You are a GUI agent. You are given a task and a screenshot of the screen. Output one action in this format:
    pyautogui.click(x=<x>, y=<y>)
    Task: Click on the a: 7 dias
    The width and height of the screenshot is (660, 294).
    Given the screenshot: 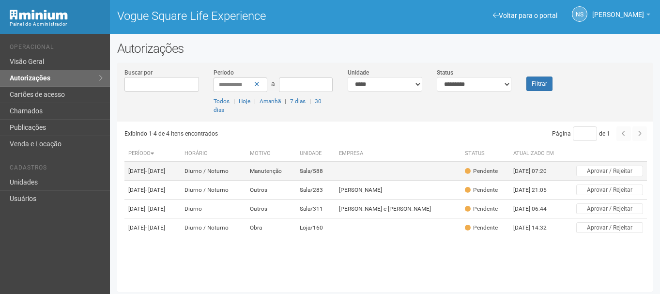 What is the action you would take?
    pyautogui.click(x=298, y=101)
    